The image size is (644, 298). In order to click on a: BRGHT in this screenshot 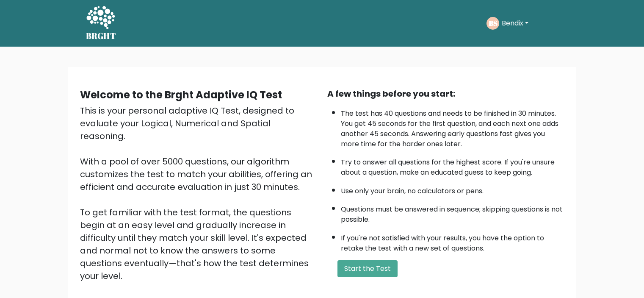, I will do `click(101, 23)`.